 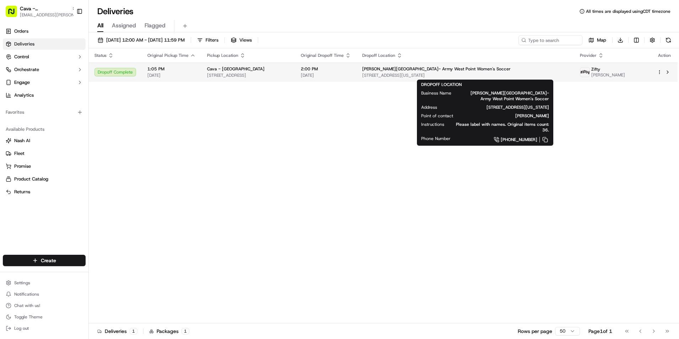 What do you see at coordinates (44, 166) in the screenshot?
I see `button: Promise` at bounding box center [44, 166].